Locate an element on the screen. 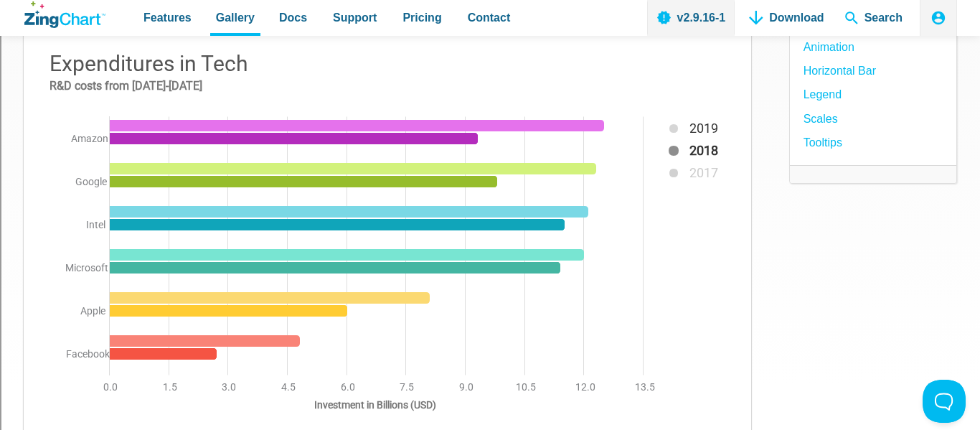 The width and height of the screenshot is (980, 430). div: Sort A > Z is located at coordinates (490, 40).